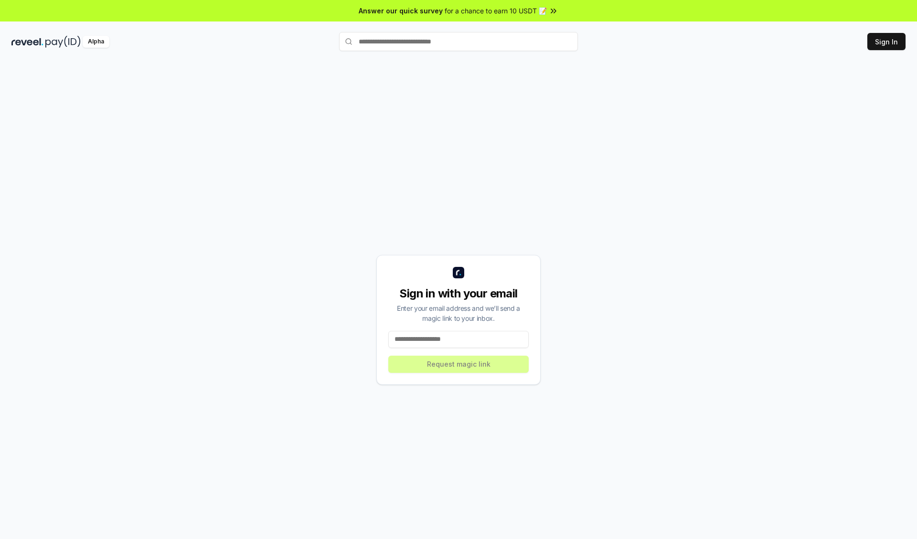 This screenshot has height=539, width=917. What do you see at coordinates (496, 11) in the screenshot?
I see `span: for a chance to earn 10 USDT 📝` at bounding box center [496, 11].